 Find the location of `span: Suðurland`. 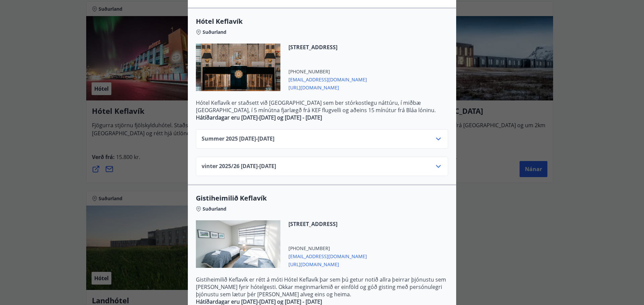

span: Suðurland is located at coordinates (214, 32).